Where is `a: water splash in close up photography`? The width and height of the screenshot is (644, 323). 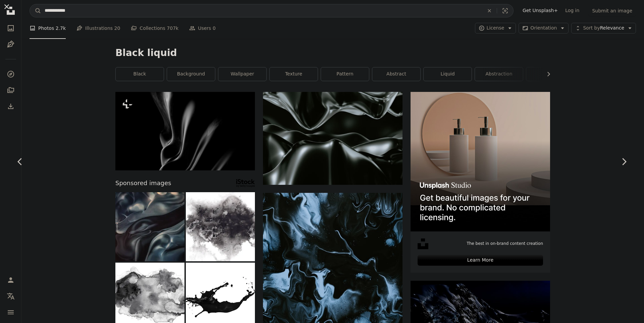
a: water splash in close up photography is located at coordinates (333, 297).